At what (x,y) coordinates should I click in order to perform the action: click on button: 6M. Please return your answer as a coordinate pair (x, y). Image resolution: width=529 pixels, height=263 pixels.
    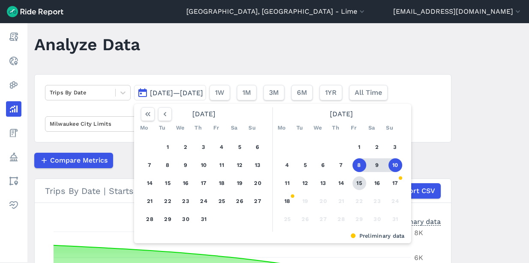
    Looking at the image, I should click on (302, 93).